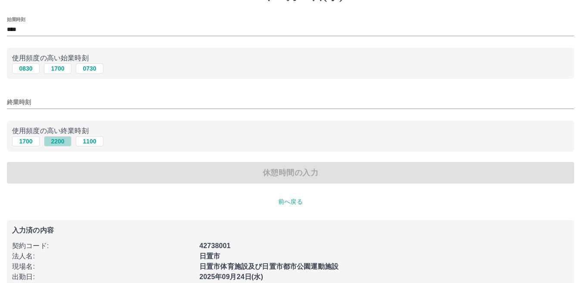  Describe the element at coordinates (16, 19) in the screenshot. I see `label: 始業時刻` at that location.